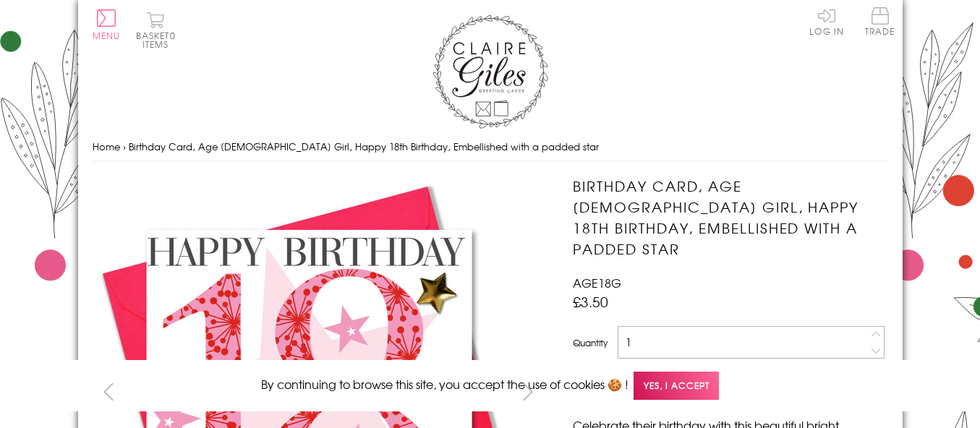 The width and height of the screenshot is (980, 428). Describe the element at coordinates (109, 391) in the screenshot. I see `button: prev` at that location.